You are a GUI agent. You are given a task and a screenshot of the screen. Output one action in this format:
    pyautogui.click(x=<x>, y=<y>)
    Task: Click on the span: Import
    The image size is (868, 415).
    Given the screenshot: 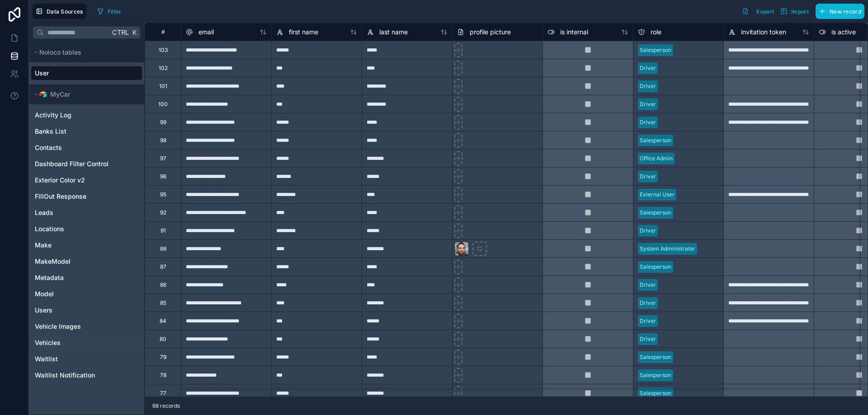 What is the action you would take?
    pyautogui.click(x=800, y=11)
    